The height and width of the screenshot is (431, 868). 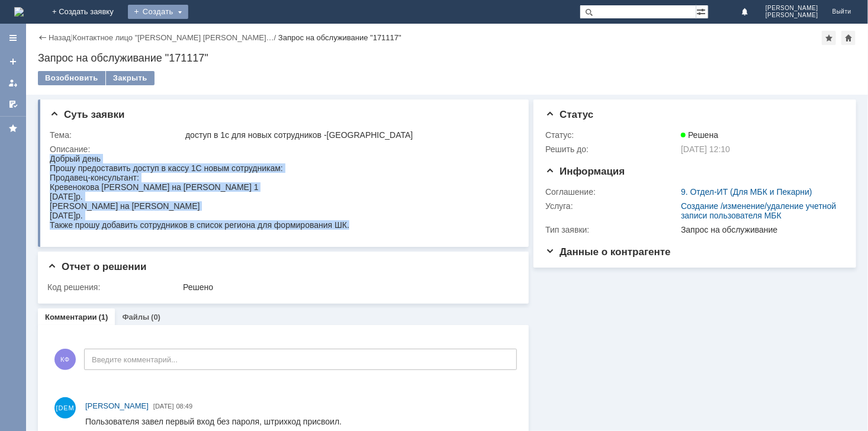 I want to click on div: Тип заявки:, so click(x=612, y=230).